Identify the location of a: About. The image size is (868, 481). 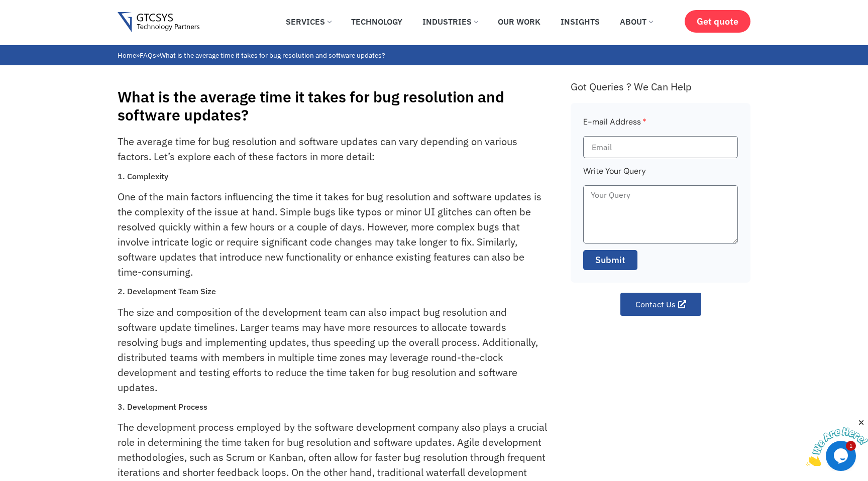
(636, 22).